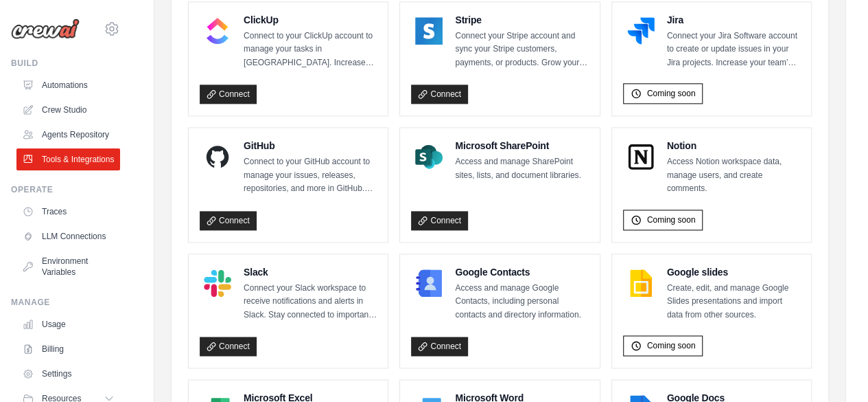 Image resolution: width=868 pixels, height=402 pixels. I want to click on div: Operate, so click(65, 190).